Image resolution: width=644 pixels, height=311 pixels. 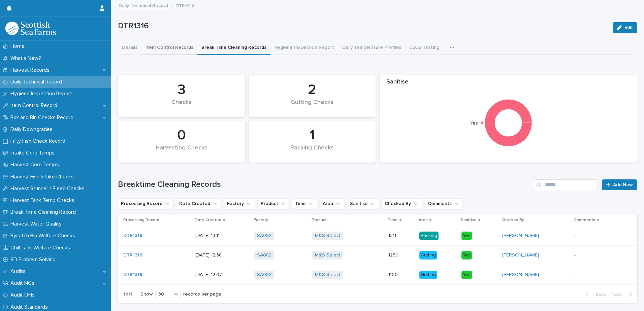 What do you see at coordinates (509, 84) in the screenshot?
I see `div: Sanitise` at bounding box center [509, 84].